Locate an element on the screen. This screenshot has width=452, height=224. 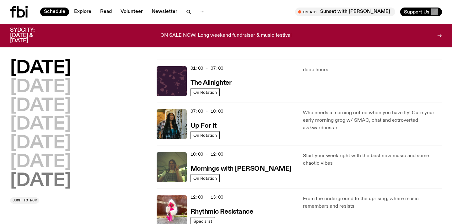
a: Schedule is located at coordinates (55, 12).